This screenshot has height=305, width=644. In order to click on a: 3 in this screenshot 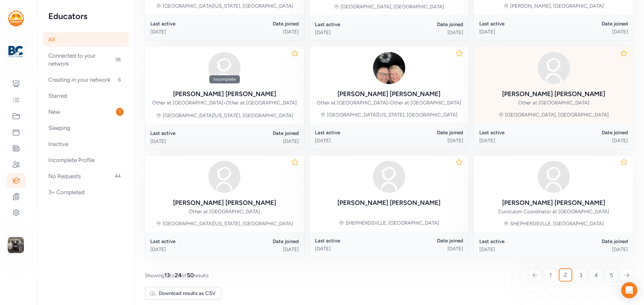, I will do `click(580, 275)`.